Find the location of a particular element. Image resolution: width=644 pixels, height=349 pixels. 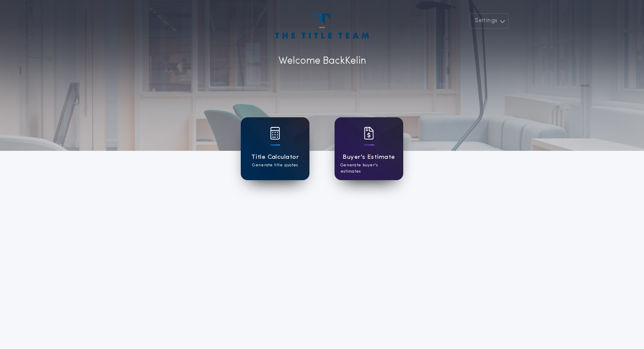

img: account-logo is located at coordinates (322, 26).